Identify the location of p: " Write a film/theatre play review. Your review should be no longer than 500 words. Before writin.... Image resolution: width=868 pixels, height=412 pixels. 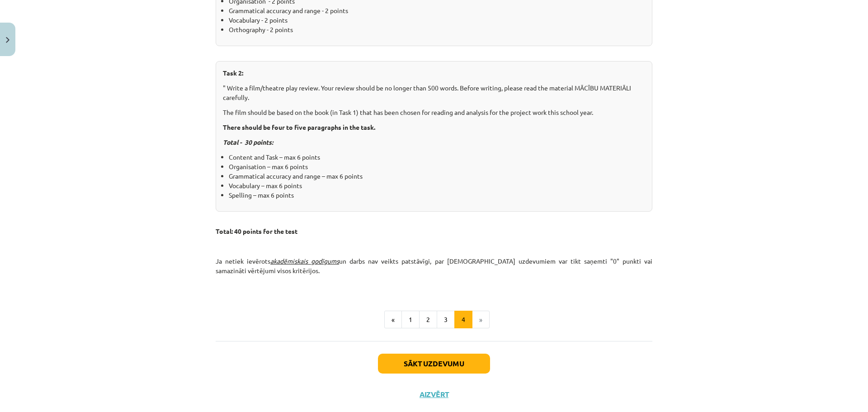
(434, 93).